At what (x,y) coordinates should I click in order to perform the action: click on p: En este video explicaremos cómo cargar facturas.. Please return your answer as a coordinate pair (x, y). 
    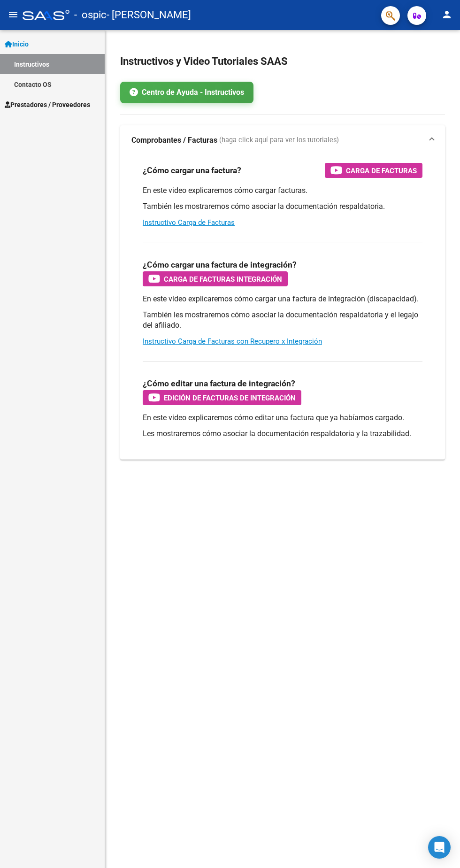
    Looking at the image, I should click on (283, 191).